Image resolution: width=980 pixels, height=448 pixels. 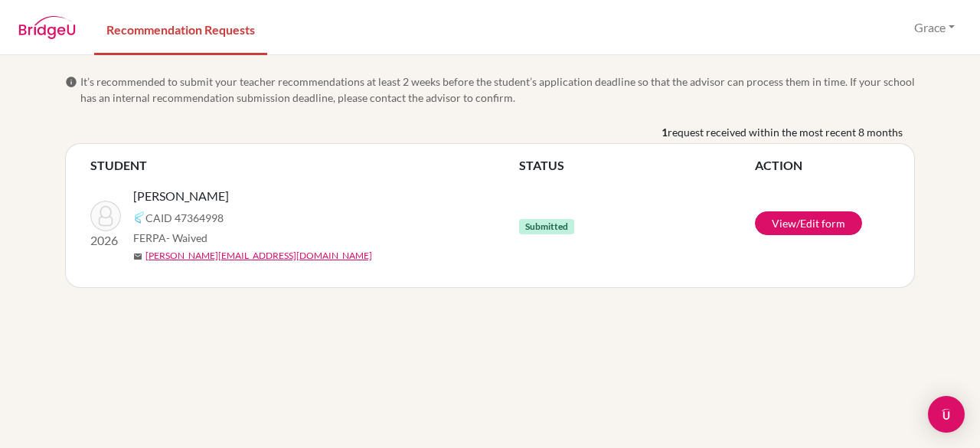 I want to click on span: info, so click(x=71, y=82).